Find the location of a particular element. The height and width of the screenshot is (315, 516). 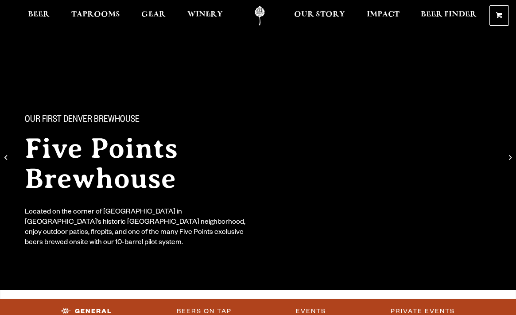

span: Impact is located at coordinates (383, 15).